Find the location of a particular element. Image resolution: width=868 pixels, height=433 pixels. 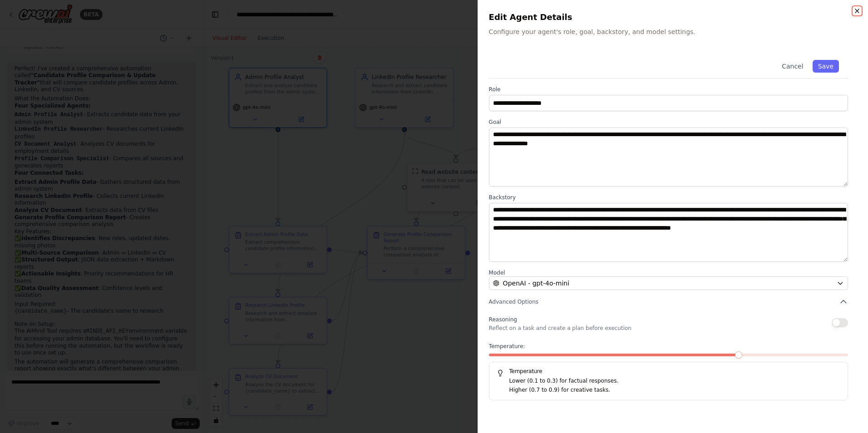

label: Role is located at coordinates (668, 90).